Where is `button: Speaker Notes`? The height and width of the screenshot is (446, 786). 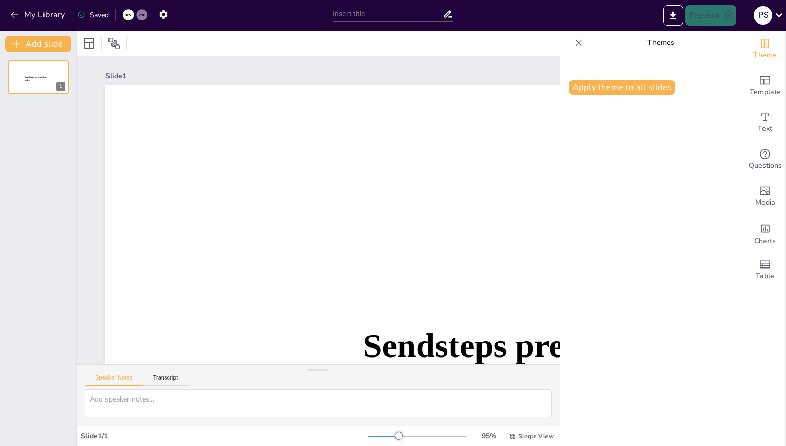
button: Speaker Notes is located at coordinates (114, 380).